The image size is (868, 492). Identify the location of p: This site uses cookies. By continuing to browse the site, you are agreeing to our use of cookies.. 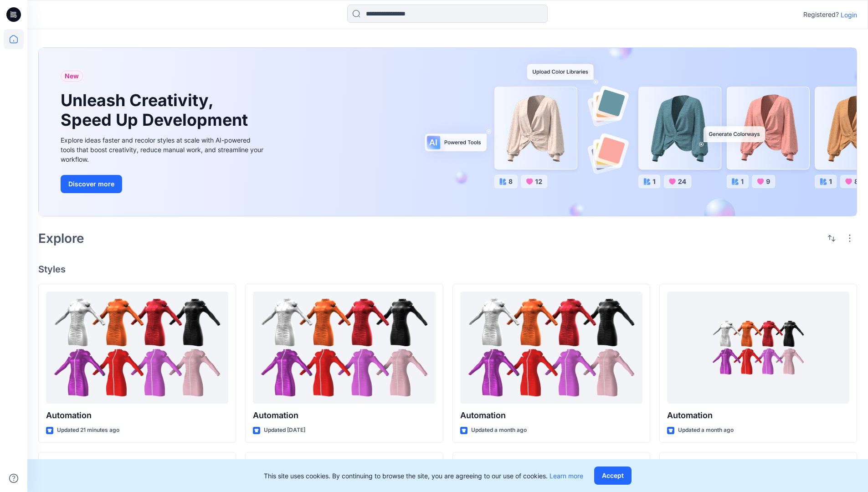
(424, 475).